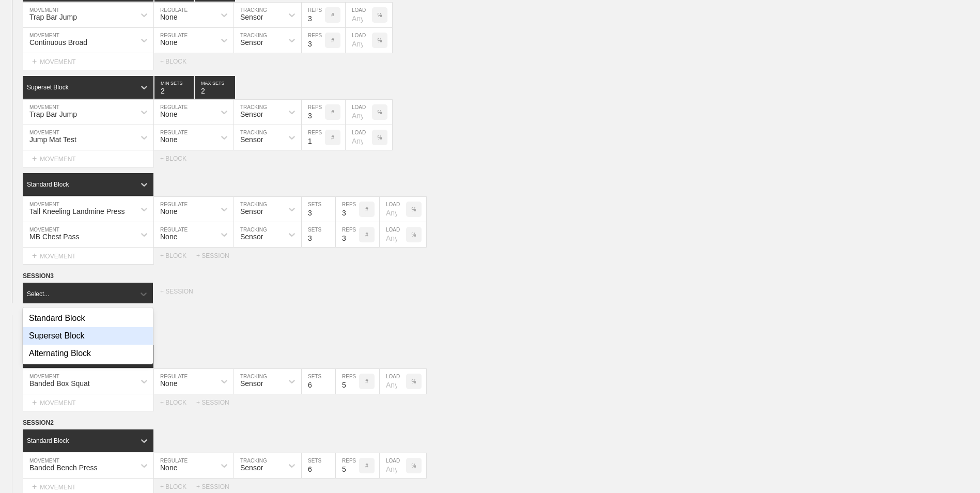 The height and width of the screenshot is (493, 980). I want to click on div: Chat Widget, so click(954, 468).